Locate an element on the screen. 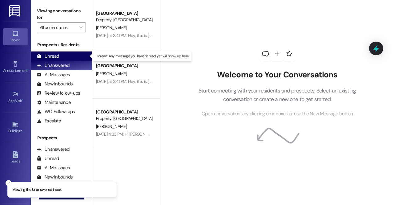  a: Templates • is located at coordinates (15, 188).